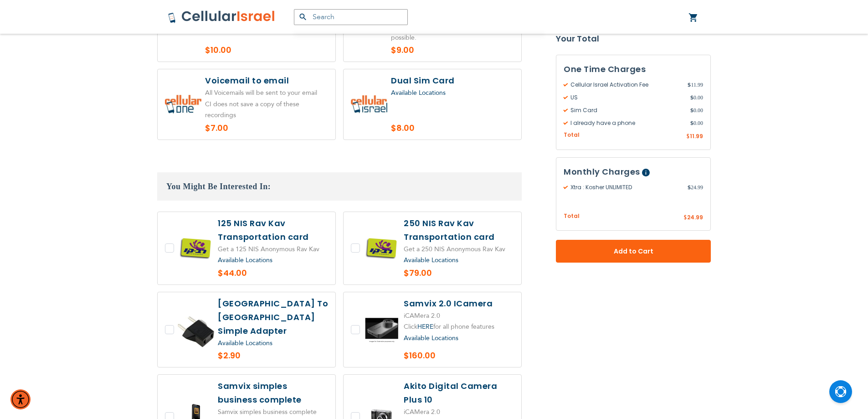  Describe the element at coordinates (645, 172) in the screenshot. I see `span: Help` at that location.